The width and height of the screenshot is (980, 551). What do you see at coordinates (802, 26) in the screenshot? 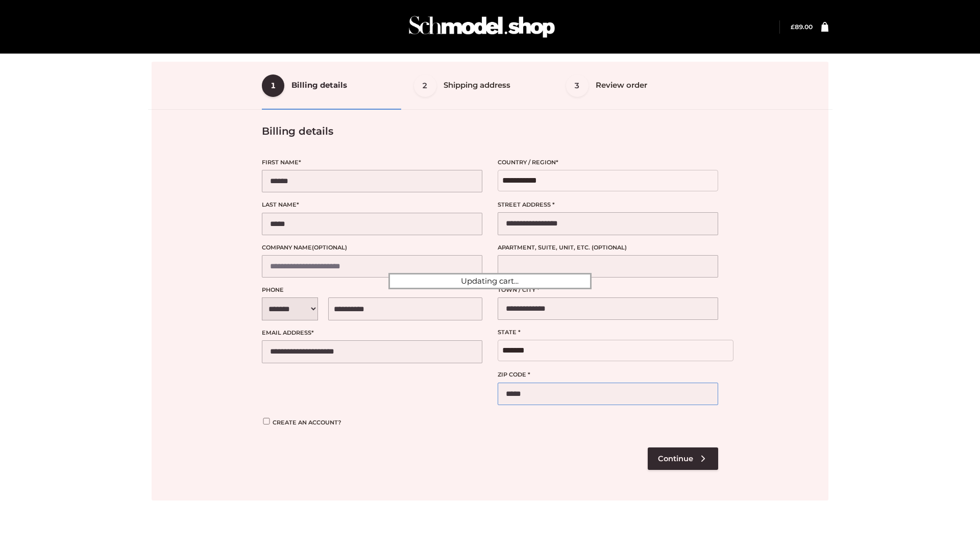
I see `a: £89.00` at bounding box center [802, 26].